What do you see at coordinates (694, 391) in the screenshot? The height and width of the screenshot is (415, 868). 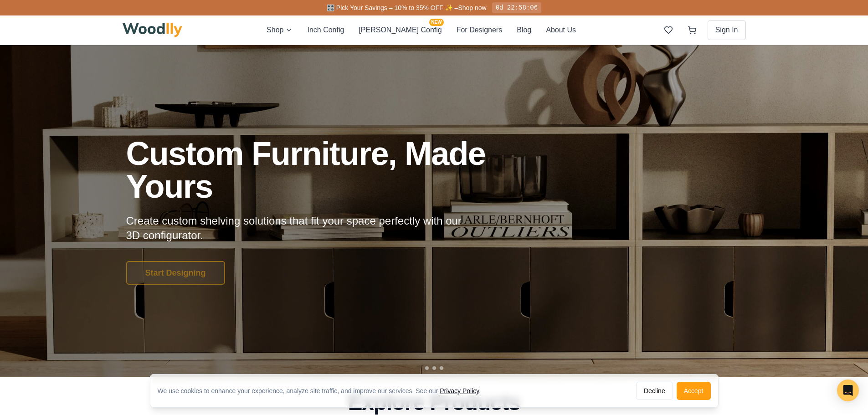 I see `button: Accept` at bounding box center [694, 391].